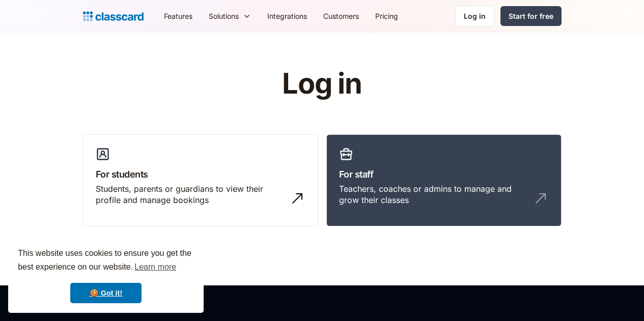  What do you see at coordinates (190, 194) in the screenshot?
I see `div: Students, parents or guardians to view their profile and manage bookings` at bounding box center [190, 194].